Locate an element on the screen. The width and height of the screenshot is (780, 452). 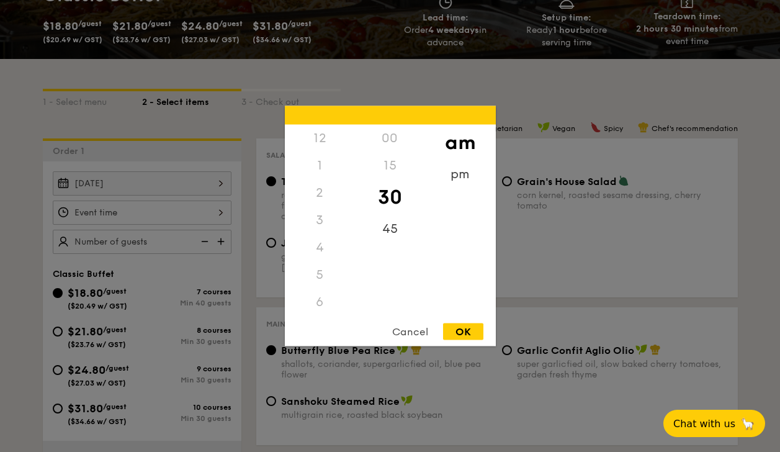
div: OK is located at coordinates (463, 331).